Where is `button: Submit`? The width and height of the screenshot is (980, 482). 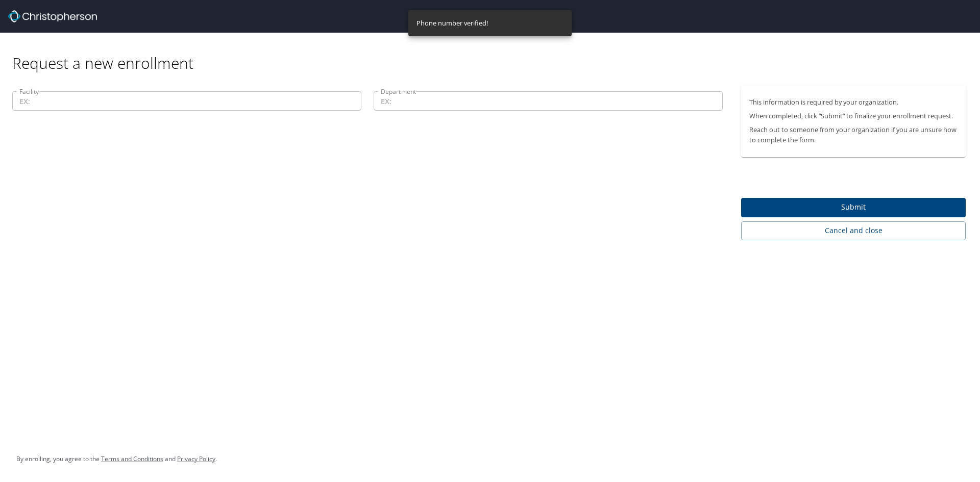
button: Submit is located at coordinates (854, 207).